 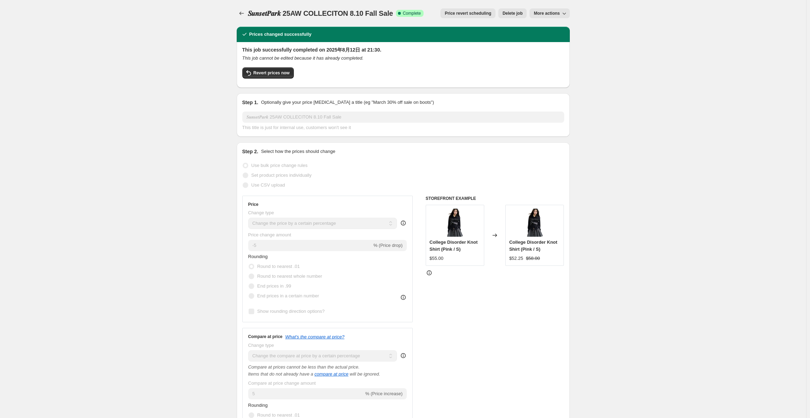 What do you see at coordinates (315, 337) in the screenshot?
I see `i: What's the compare at price?` at bounding box center [315, 337].